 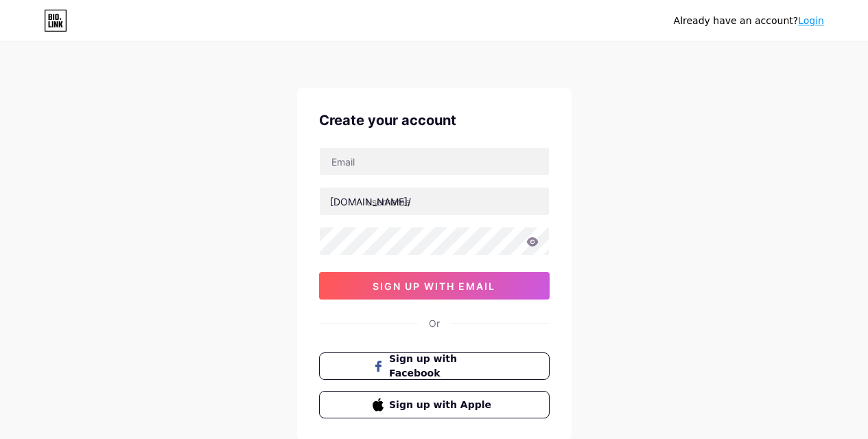 What do you see at coordinates (434, 366) in the screenshot?
I see `a: Sign up with Facebook` at bounding box center [434, 366].